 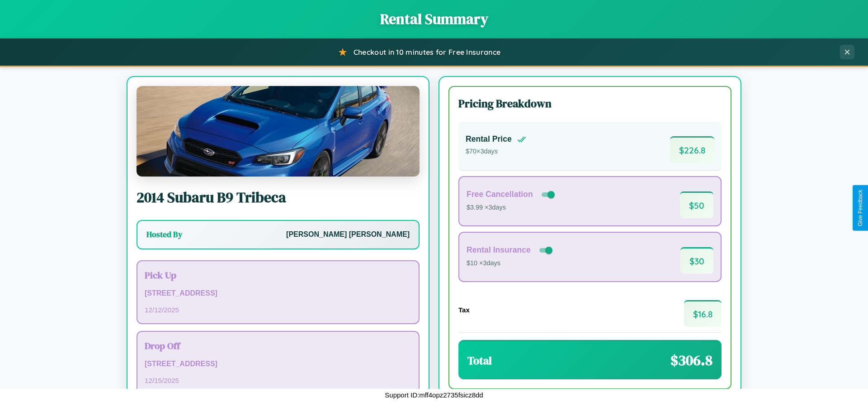 What do you see at coordinates (278, 309) in the screenshot?
I see `p: 12 / 12 / 2025` at bounding box center [278, 309].